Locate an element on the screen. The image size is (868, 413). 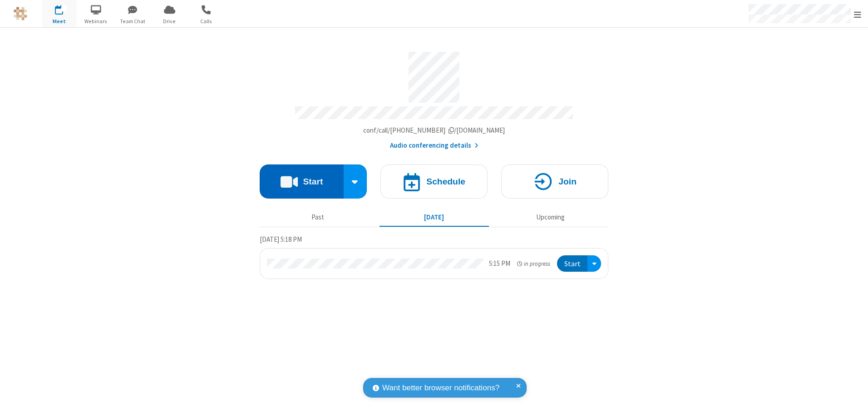
span: Team Chat is located at coordinates (132, 21).